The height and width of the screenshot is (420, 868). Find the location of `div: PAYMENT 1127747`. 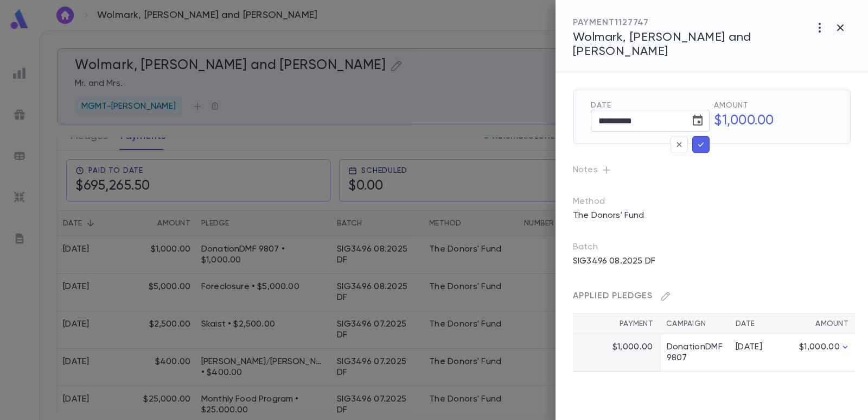

div: PAYMENT 1127747 is located at coordinates (691, 23).